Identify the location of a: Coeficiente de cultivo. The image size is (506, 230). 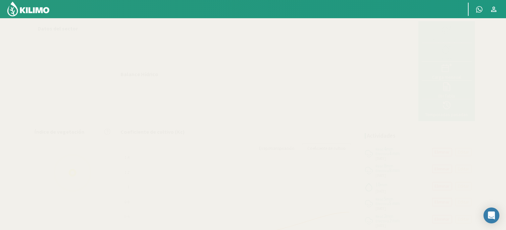
(326, 149).